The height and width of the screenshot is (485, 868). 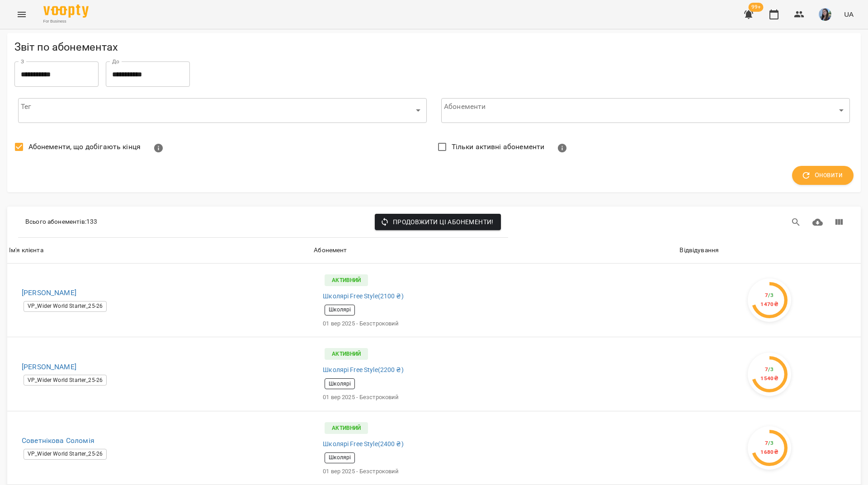 What do you see at coordinates (434, 47) in the screenshot?
I see `h5: Звіт по абонементах` at bounding box center [434, 47].